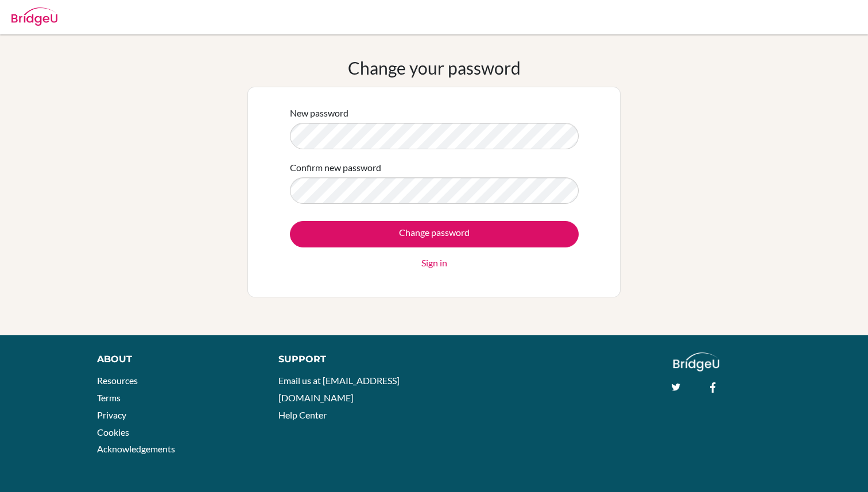 The width and height of the screenshot is (868, 492). What do you see at coordinates (303, 414) in the screenshot?
I see `a: Help Center` at bounding box center [303, 414].